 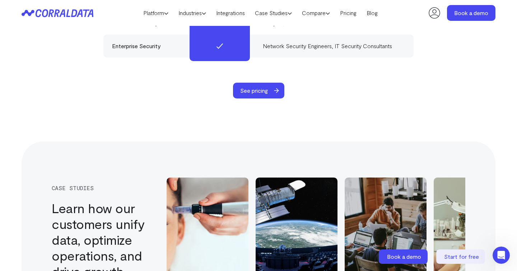 I want to click on span: See pricing, so click(x=254, y=90).